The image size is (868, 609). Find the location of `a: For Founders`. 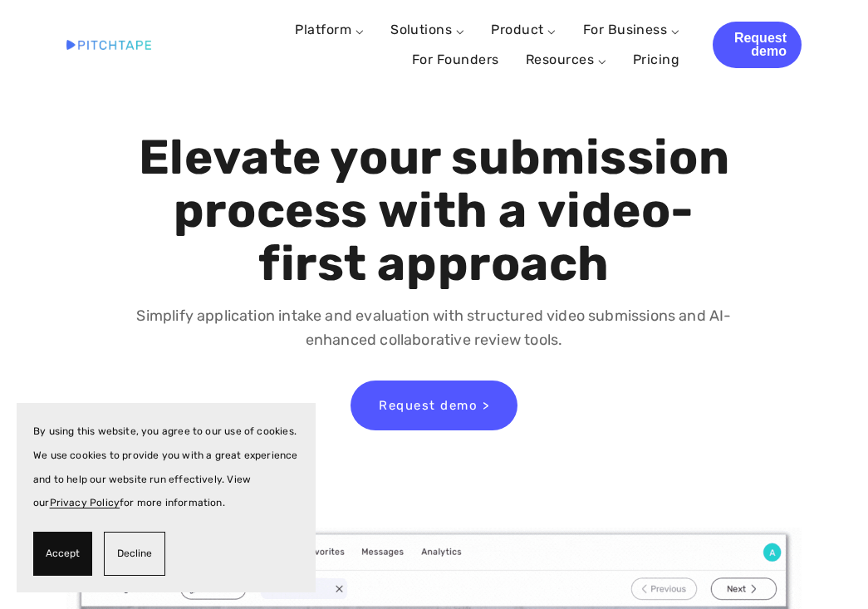

a: For Founders is located at coordinates (455, 59).